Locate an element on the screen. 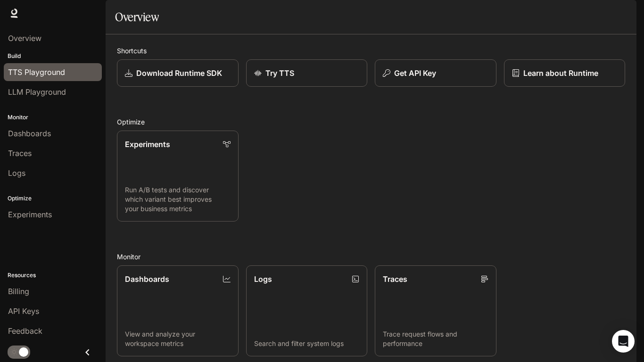 Image resolution: width=644 pixels, height=362 pixels. p: Learn about Runtime is located at coordinates (561, 73).